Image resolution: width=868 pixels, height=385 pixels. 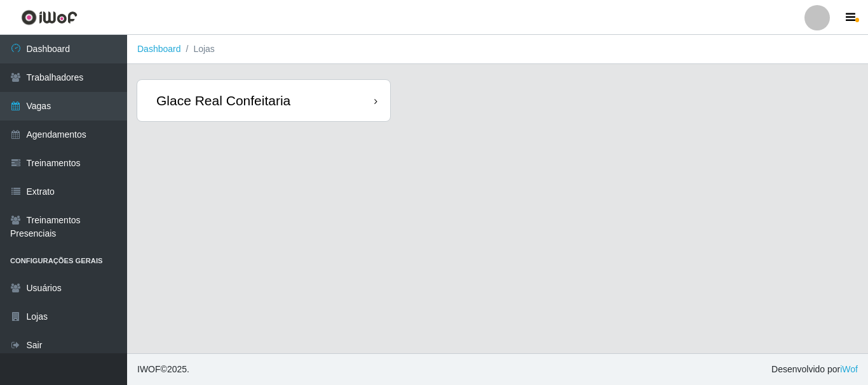 I want to click on span: Desenvolvido por, so click(x=814, y=369).